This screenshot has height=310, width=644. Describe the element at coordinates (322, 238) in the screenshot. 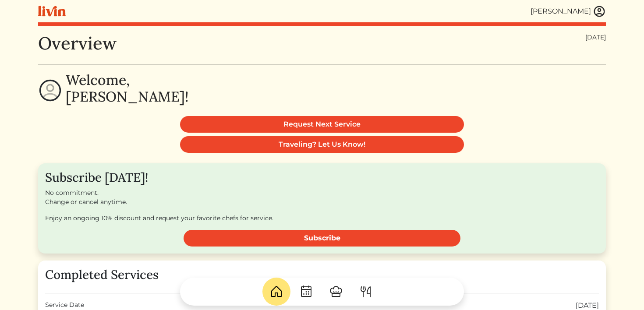

I see `a: Subscribe` at that location.